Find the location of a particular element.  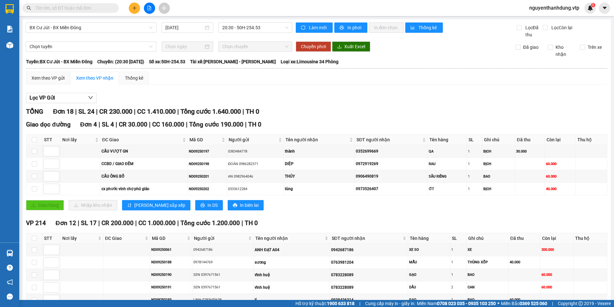

th: Đã thu is located at coordinates (530, 140).